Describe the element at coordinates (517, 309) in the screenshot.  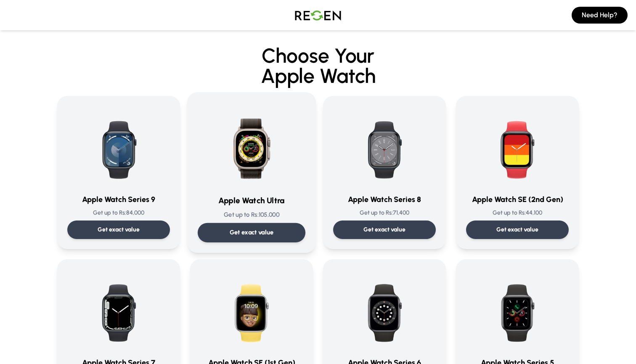
I see `img: Apple Watch Series 5 (2019)` at that location.